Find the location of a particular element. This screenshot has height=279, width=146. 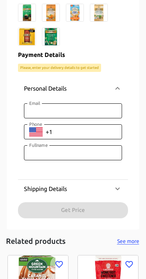

p: Personal Details is located at coordinates (45, 88).